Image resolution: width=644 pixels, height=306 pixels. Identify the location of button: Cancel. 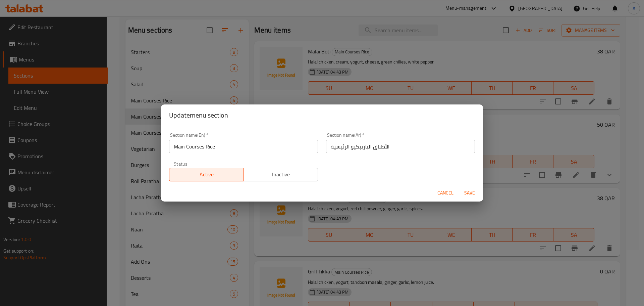
(445, 193).